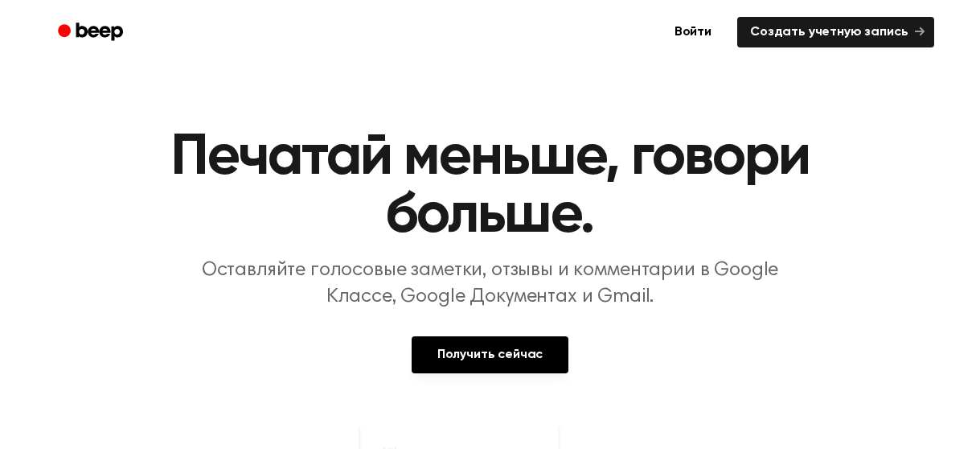  Describe the element at coordinates (490, 354) in the screenshot. I see `a: Получить сейчас` at that location.